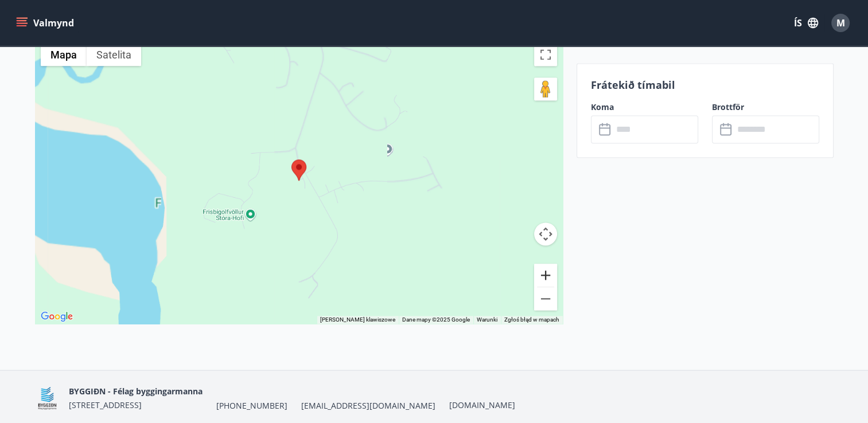  What do you see at coordinates (546, 234) in the screenshot?
I see `button: Sterowanie kamerą na mapie` at bounding box center [546, 234].